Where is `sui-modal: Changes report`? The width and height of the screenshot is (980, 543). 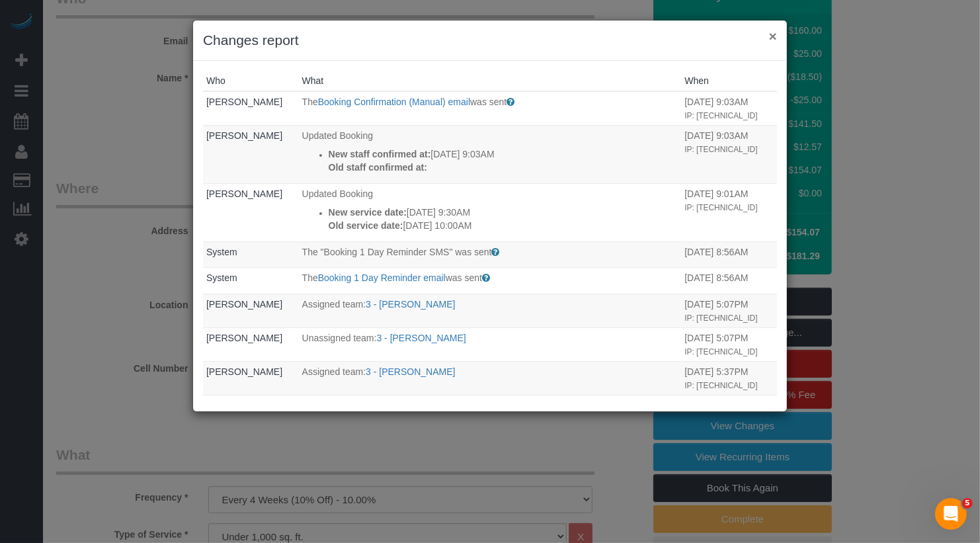 sui-modal: Changes report is located at coordinates (490, 215).